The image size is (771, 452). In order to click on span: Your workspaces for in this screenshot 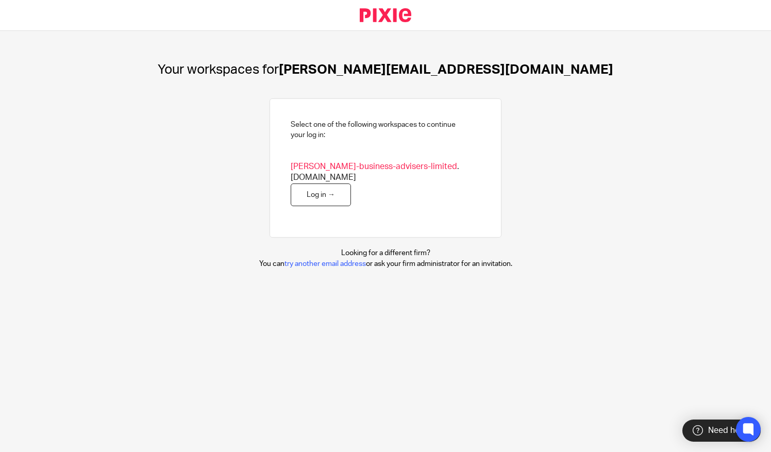, I will do `click(218, 70)`.